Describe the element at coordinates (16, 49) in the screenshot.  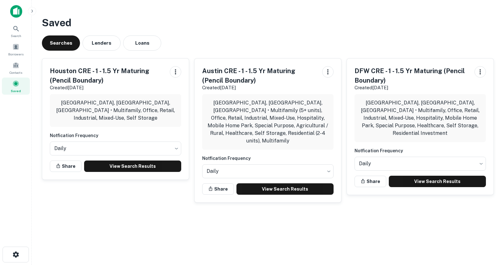
I see `a: Borrowers` at that location.